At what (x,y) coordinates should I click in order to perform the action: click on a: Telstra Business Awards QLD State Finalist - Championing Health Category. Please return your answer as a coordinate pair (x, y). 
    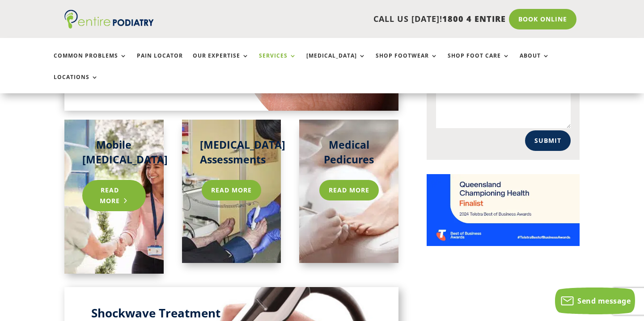
    Looking at the image, I should click on (503, 243).